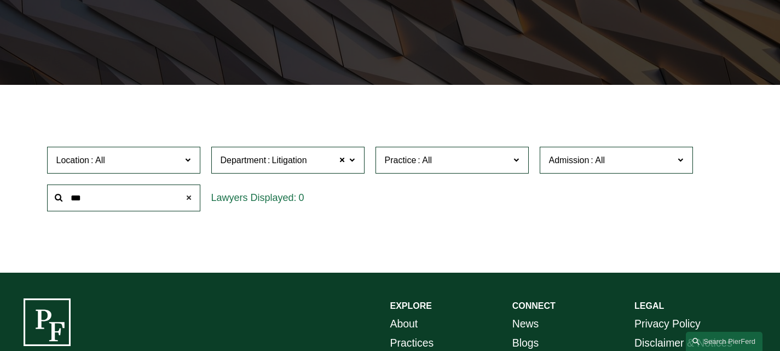 This screenshot has width=780, height=351. Describe the element at coordinates (411, 305) in the screenshot. I see `strong: EXPLORE` at that location.